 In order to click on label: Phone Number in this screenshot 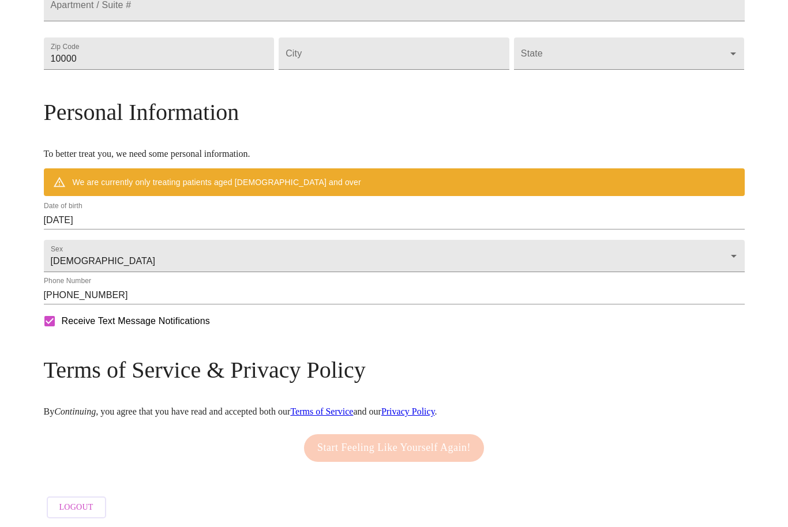, I will do `click(67, 282)`.